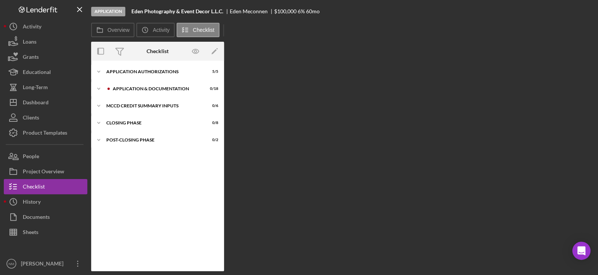 The width and height of the screenshot is (598, 275). What do you see at coordinates (156, 89) in the screenshot?
I see `div: Application & Documentation` at bounding box center [156, 89].